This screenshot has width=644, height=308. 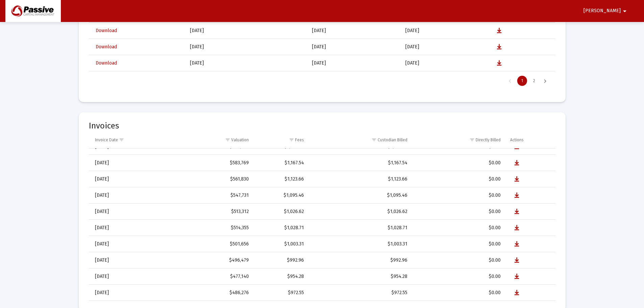 What do you see at coordinates (216, 277) in the screenshot?
I see `td: $477,140` at bounding box center [216, 277].